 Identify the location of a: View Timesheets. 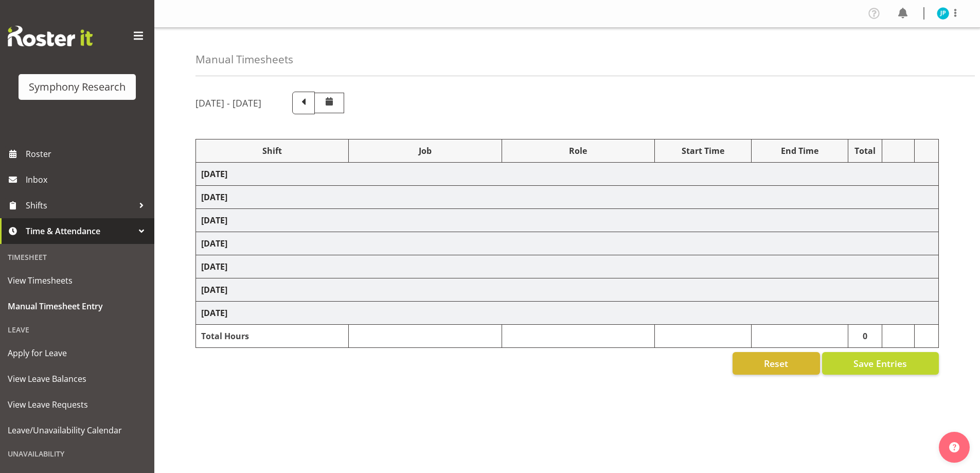
(77, 280).